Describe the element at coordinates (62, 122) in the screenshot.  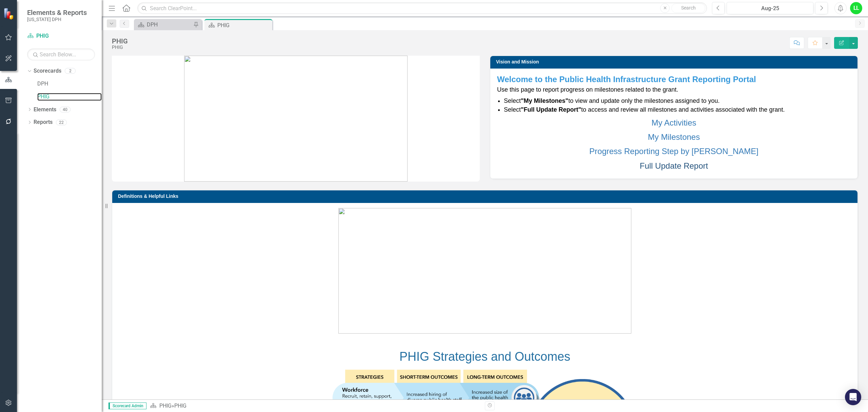
I see `div: 22` at that location.